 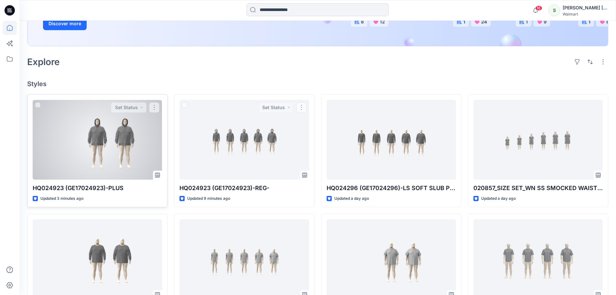 What do you see at coordinates (392, 188) in the screenshot?
I see `p: HQ024296 (GE17024296)-LS SOFT SLUB POCKET CREW-REG` at bounding box center [392, 188].